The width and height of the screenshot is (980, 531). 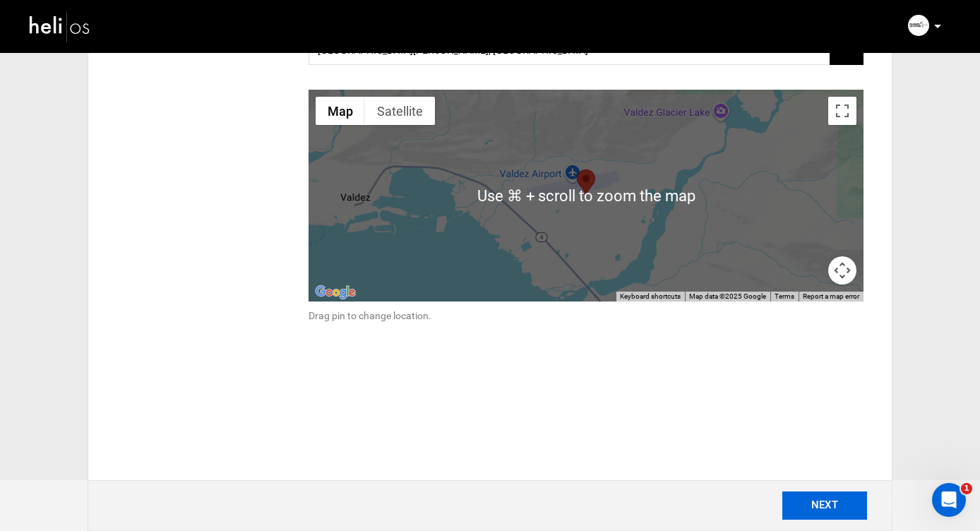 What do you see at coordinates (727, 296) in the screenshot?
I see `span: Map data ©2025 Google` at bounding box center [727, 296].